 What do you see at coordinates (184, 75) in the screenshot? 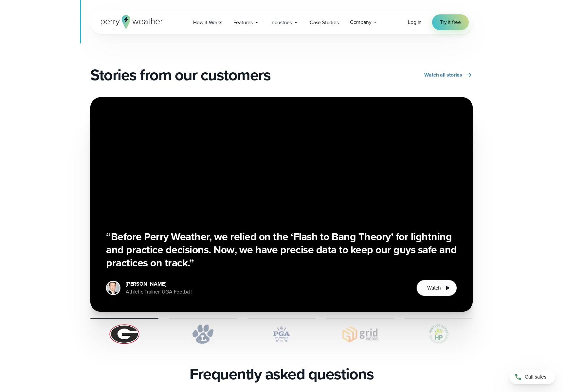
I see `h2: Stories from our customers` at bounding box center [184, 75].